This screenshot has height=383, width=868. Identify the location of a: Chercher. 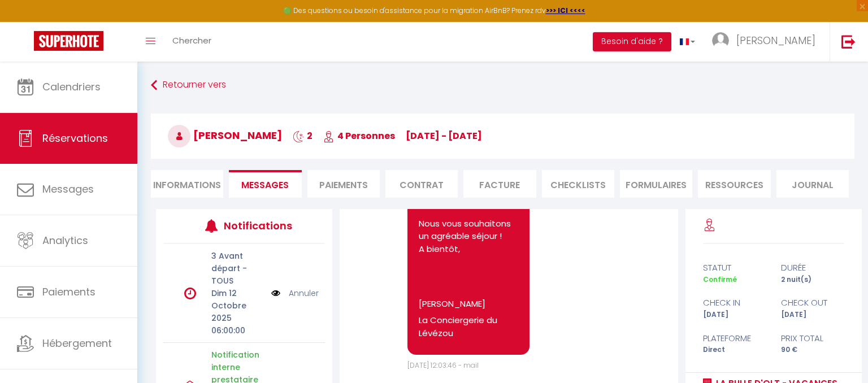
(191, 42).